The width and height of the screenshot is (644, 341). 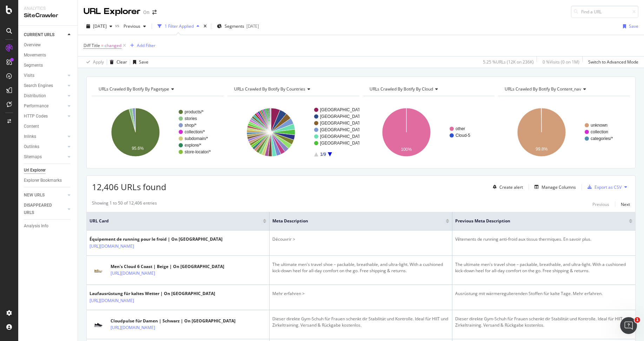 What do you see at coordinates (599, 125) in the screenshot?
I see `text: unknown` at bounding box center [599, 125].